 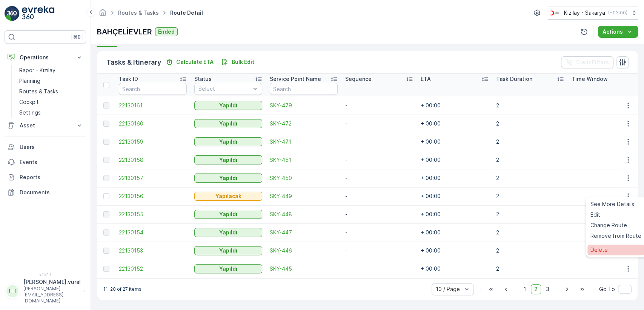 What do you see at coordinates (52, 162) in the screenshot?
I see `p: Events` at bounding box center [52, 162].